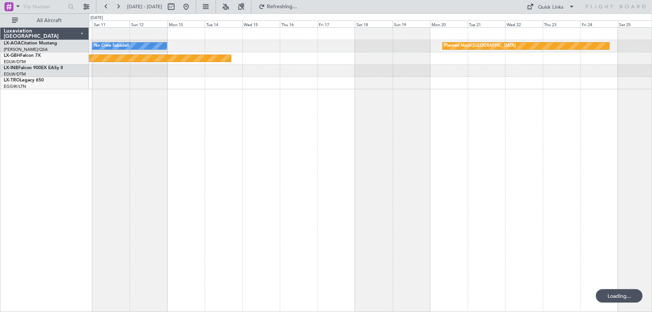  Describe the element at coordinates (186, 24) in the screenshot. I see `div: Mon 13` at that location.